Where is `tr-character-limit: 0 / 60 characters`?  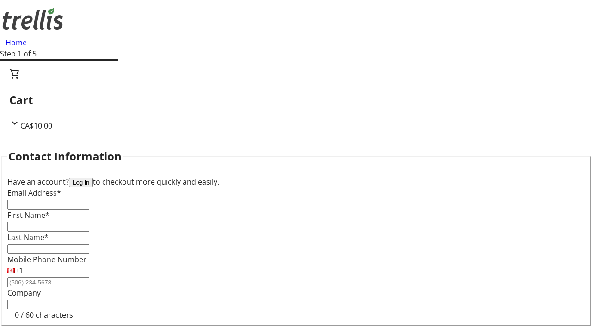 tr-character-limit: 0 / 60 characters is located at coordinates (44, 315).